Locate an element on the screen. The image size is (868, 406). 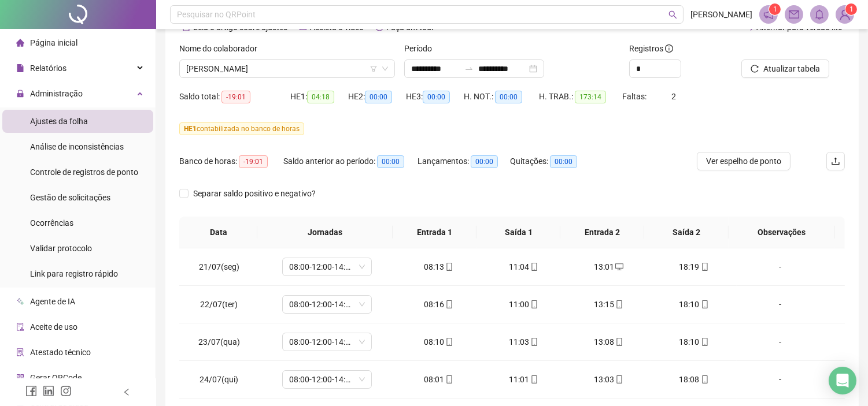
button: Ver espelho de ponto is located at coordinates (743, 162).